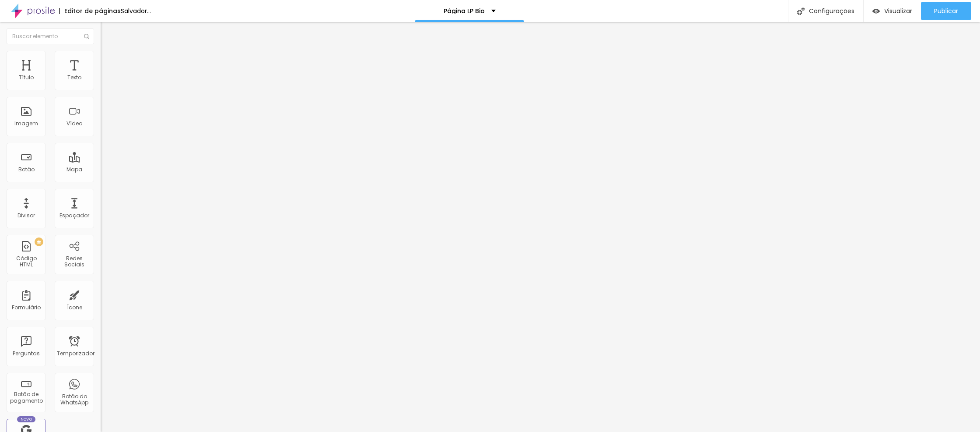  Describe the element at coordinates (26, 307) in the screenshot. I see `font: Formulário` at that location.